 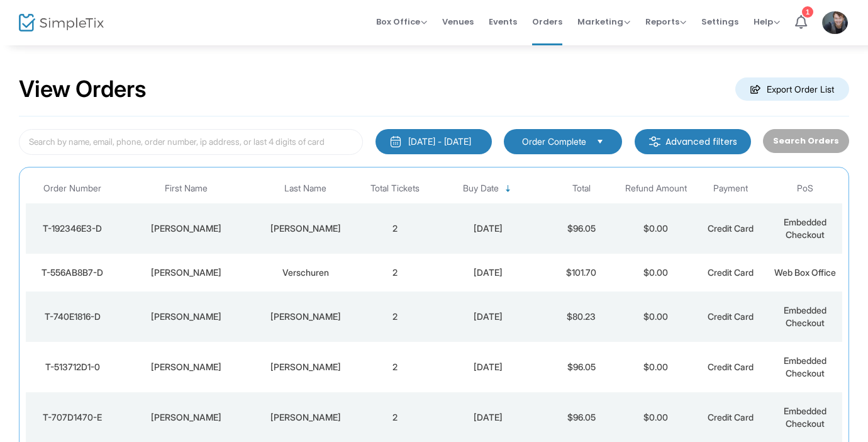 I want to click on div: T-740E1816-D, so click(x=72, y=317).